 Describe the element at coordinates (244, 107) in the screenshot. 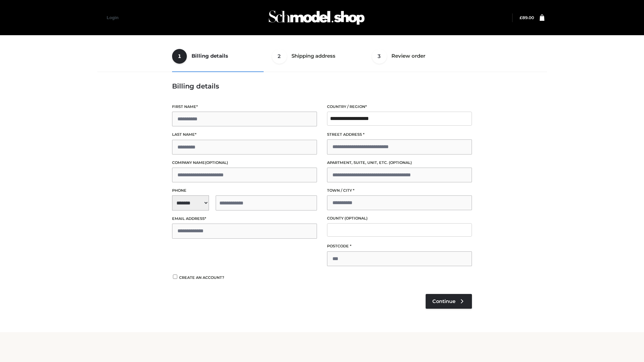

I see `label: First name` at that location.